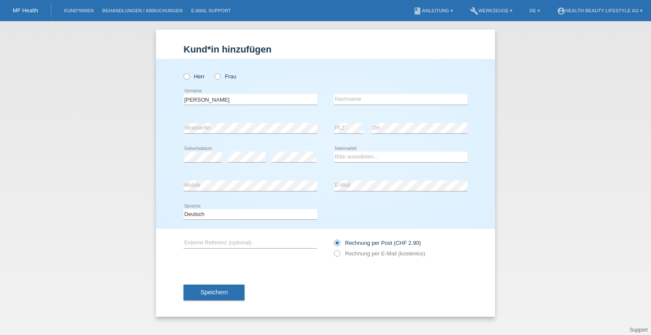 The height and width of the screenshot is (335, 651). I want to click on button: Speichern, so click(214, 293).